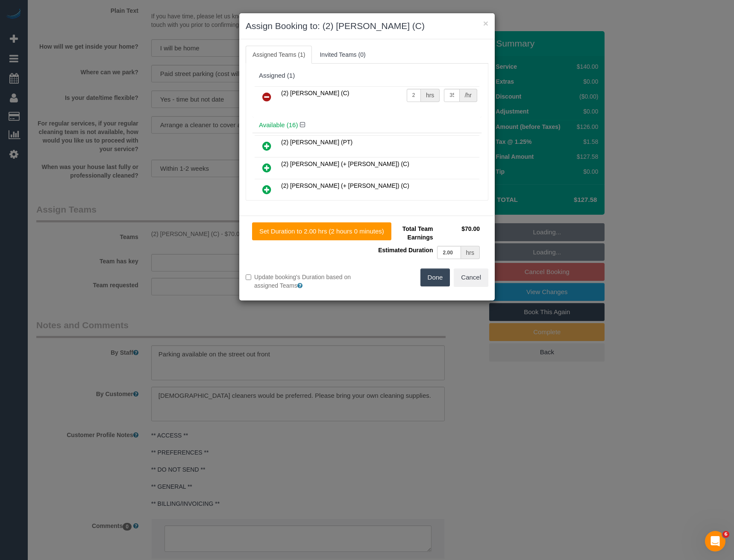 This screenshot has width=734, height=560. I want to click on td: Total Team Earnings, so click(404, 233).